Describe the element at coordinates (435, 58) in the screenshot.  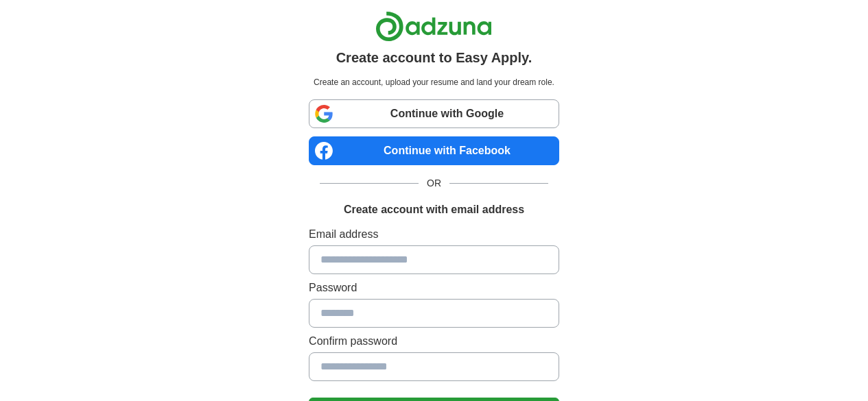
I see `h1: Create account to Easy Apply.` at that location.